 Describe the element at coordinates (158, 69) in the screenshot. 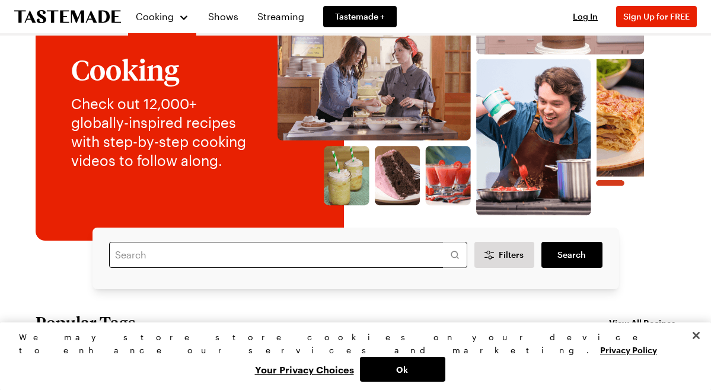

I see `h1: Cooking` at that location.